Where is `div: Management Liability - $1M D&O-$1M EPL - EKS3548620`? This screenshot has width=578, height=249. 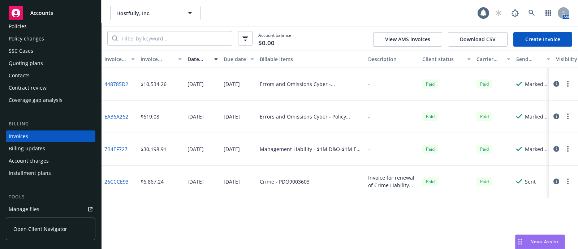
div: Management Liability - $1M D&O-$1M EPL - EKS3548620 is located at coordinates (311, 149).